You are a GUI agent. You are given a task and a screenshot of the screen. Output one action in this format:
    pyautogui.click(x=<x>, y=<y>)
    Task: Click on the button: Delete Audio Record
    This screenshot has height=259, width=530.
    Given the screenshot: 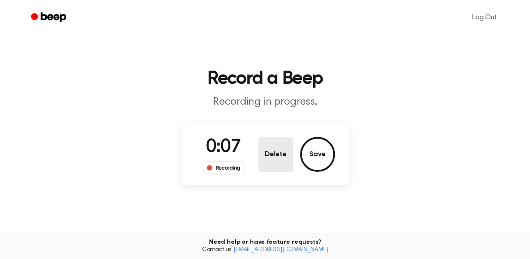 What is the action you would take?
    pyautogui.click(x=276, y=154)
    